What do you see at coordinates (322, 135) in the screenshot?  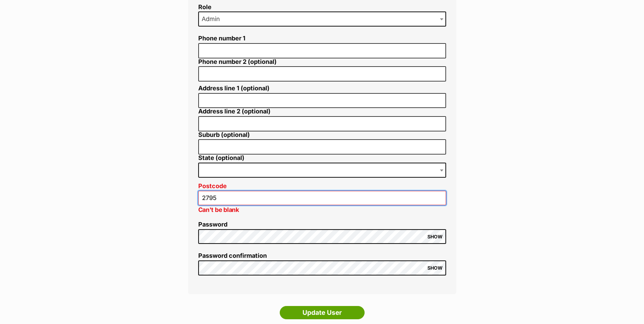 I see `label: Suburb (optional)` at bounding box center [322, 135].